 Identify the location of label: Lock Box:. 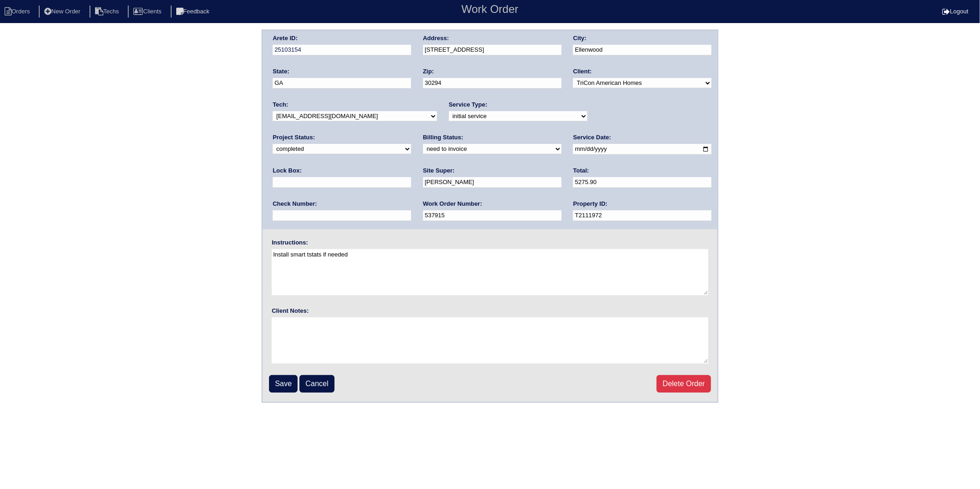
(287, 171).